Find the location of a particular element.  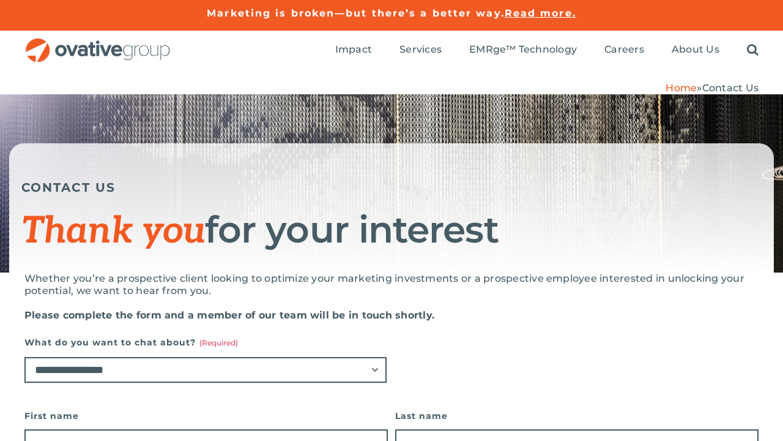

span: About Us is located at coordinates (696, 50).